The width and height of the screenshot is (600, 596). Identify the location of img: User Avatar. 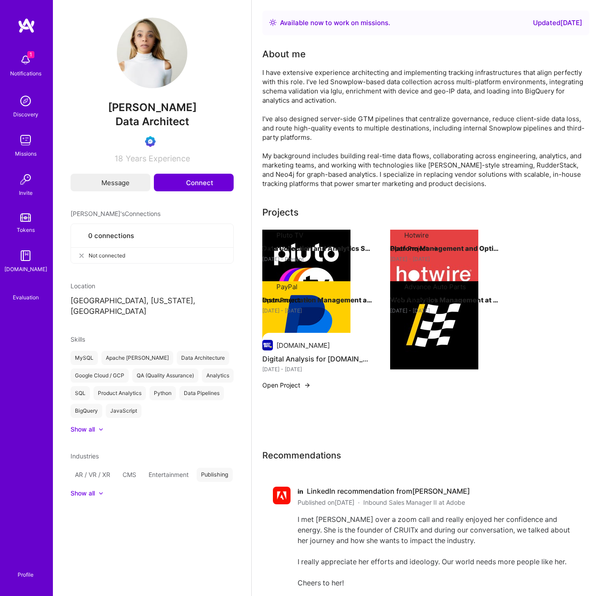
(152, 53).